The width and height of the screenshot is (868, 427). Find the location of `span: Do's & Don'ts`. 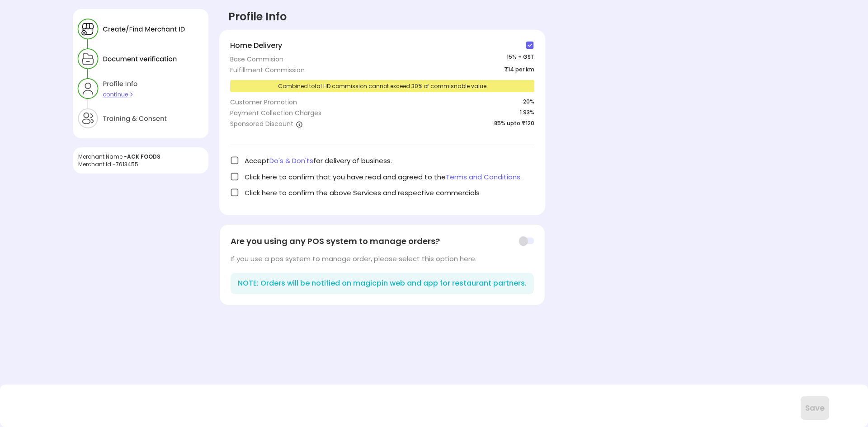

span: Do's & Don'ts is located at coordinates (291, 160).